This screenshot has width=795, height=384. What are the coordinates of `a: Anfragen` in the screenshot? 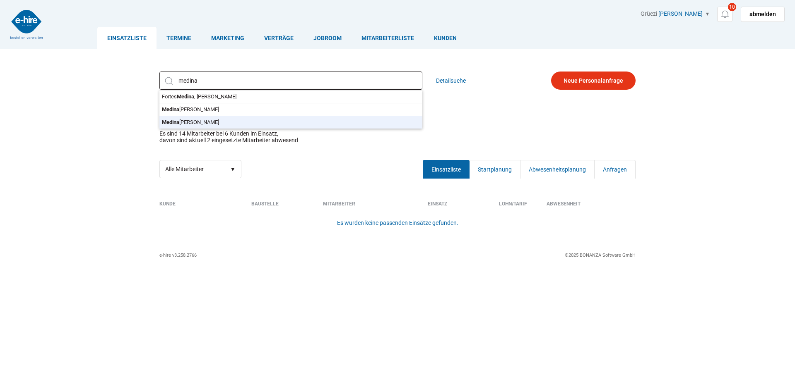 It's located at (615, 169).